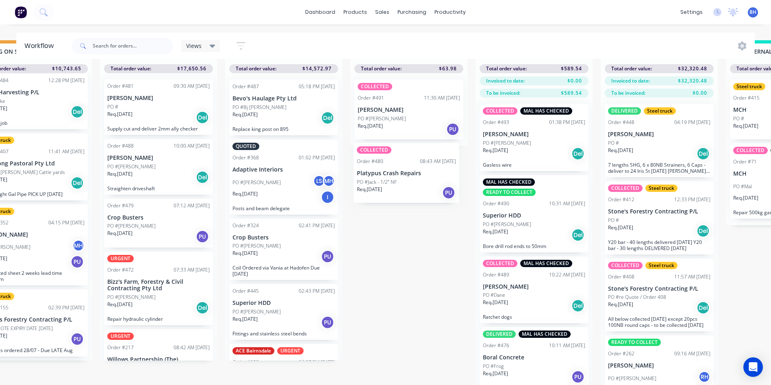  I want to click on div: productivity, so click(450, 12).